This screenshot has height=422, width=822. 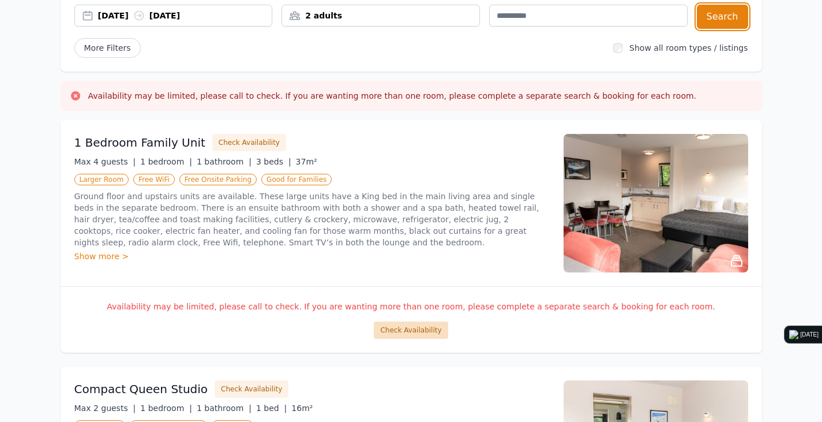 I want to click on h3: Compact Queen Studio, so click(x=141, y=389).